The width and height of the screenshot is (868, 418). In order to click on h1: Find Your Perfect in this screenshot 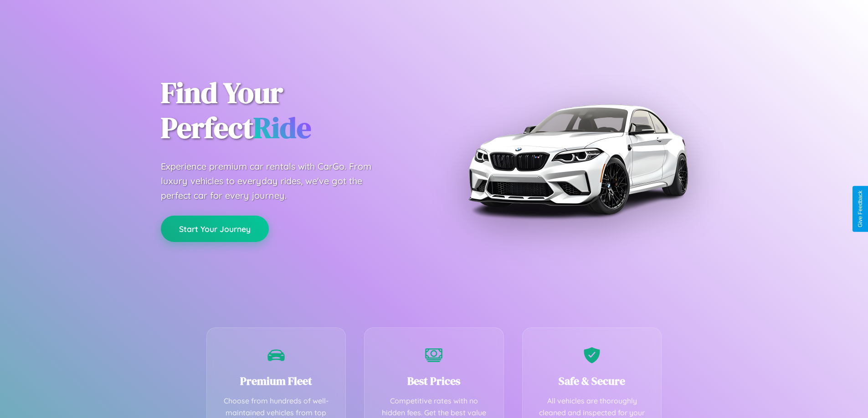, I will do `click(291, 110)`.